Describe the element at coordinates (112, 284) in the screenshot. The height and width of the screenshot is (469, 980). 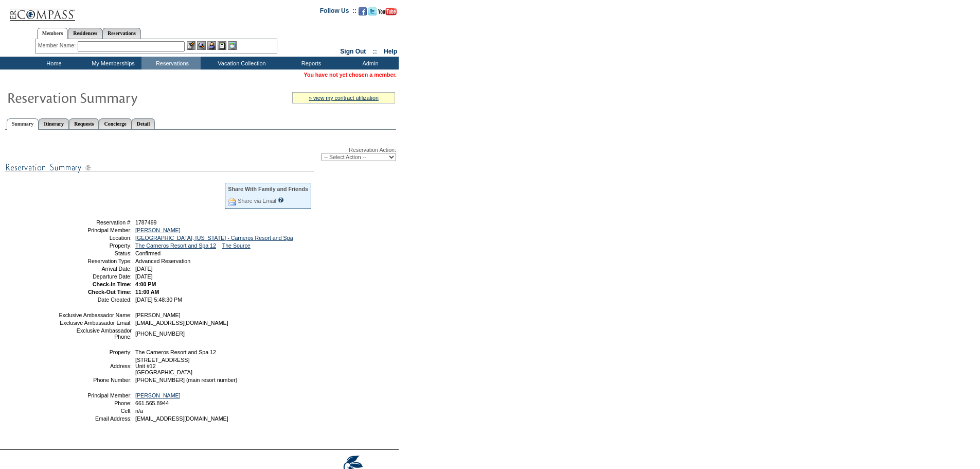
I see `strong: Check-In Time:` at that location.